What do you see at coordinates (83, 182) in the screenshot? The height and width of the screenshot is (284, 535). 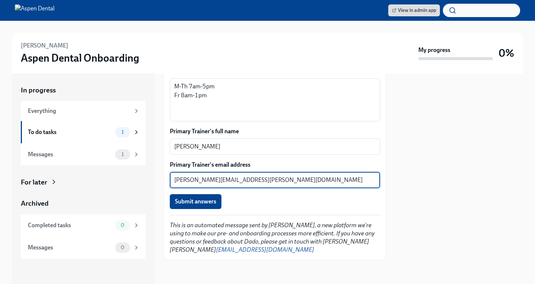 I see `a: For later` at bounding box center [83, 182].